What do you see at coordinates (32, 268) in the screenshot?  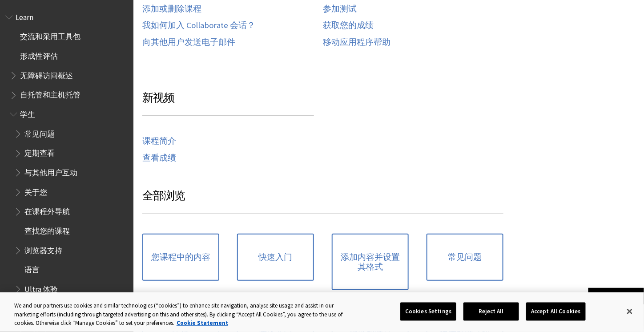 I see `span: 语言` at bounding box center [32, 268].